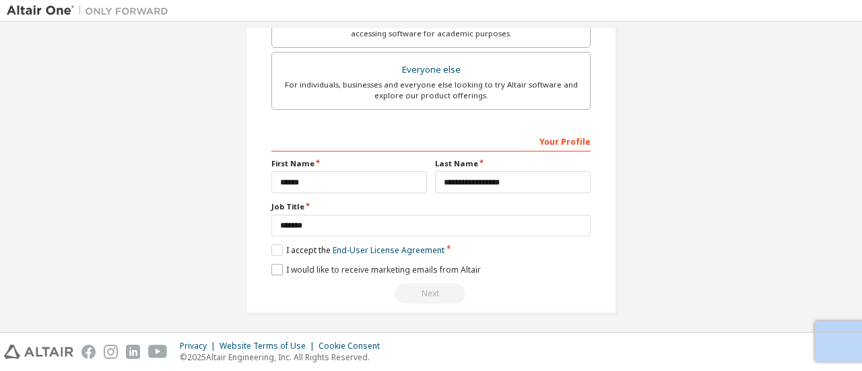 Image resolution: width=862 pixels, height=371 pixels. Describe the element at coordinates (512, 164) in the screenshot. I see `label: Last Name` at that location.